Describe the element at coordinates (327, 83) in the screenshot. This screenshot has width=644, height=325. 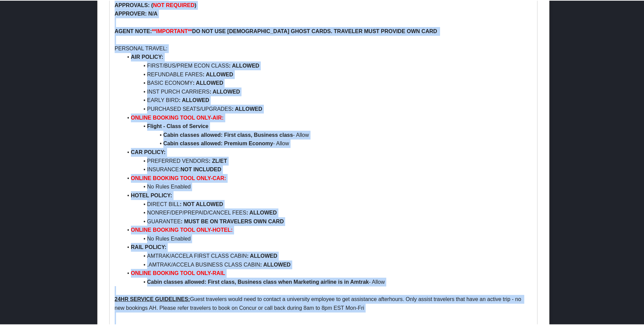
I see `li: BASIC ECONOMY` at that location.